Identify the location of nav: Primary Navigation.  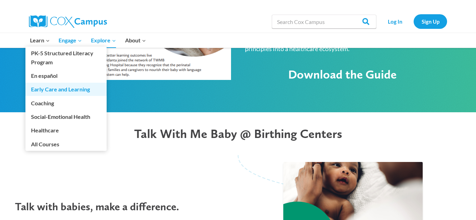
(88, 40).